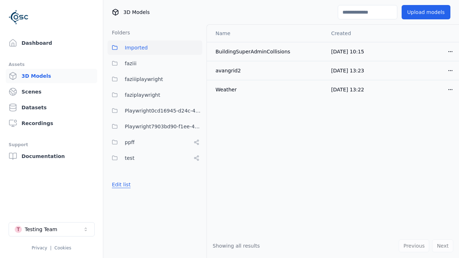 The image size is (459, 258). Describe the element at coordinates (155, 158) in the screenshot. I see `button: test` at that location.